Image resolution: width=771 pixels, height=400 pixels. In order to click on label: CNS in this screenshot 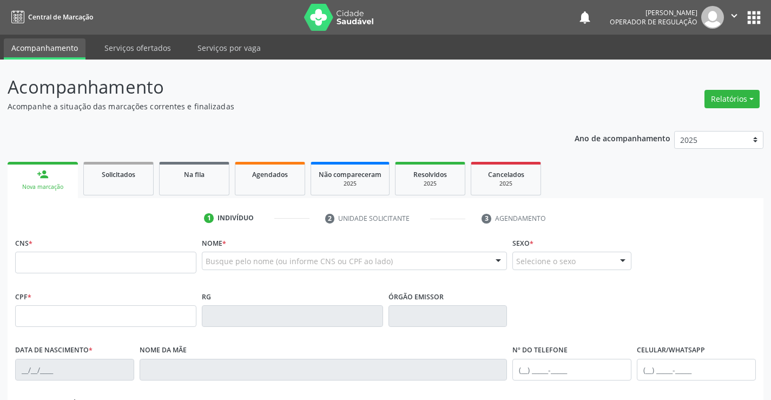, I will do `click(24, 243)`.